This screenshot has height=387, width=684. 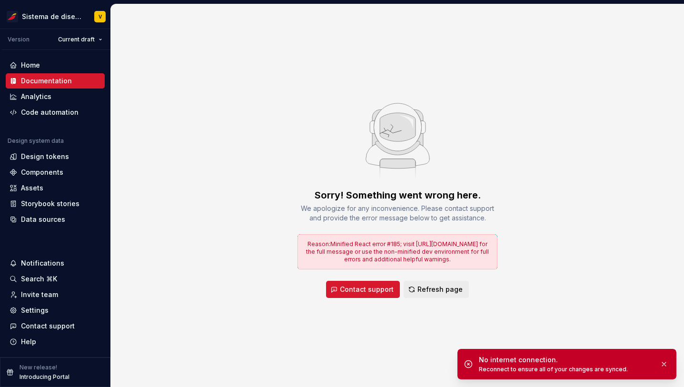 What do you see at coordinates (397, 195) in the screenshot?
I see `div: Sorry! Something went wrong here.` at bounding box center [397, 195].